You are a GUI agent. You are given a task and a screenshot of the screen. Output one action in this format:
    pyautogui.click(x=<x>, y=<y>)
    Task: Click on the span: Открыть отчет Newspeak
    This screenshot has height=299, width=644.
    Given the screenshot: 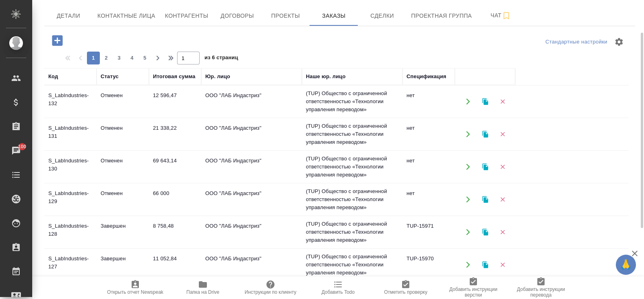 What is the action you would take?
    pyautogui.click(x=135, y=292)
    